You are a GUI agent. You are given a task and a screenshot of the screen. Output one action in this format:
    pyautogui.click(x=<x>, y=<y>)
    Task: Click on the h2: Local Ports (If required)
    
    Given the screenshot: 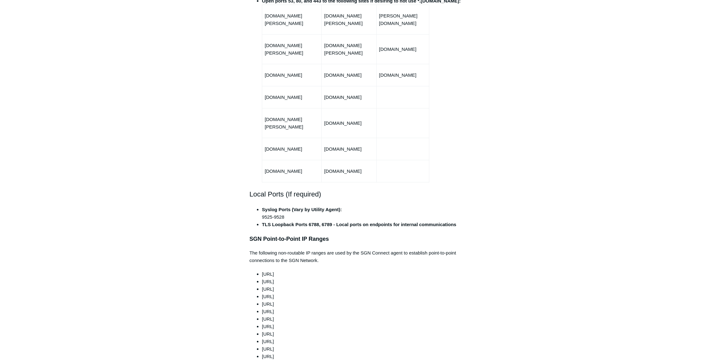 What is the action you would take?
    pyautogui.click(x=360, y=194)
    